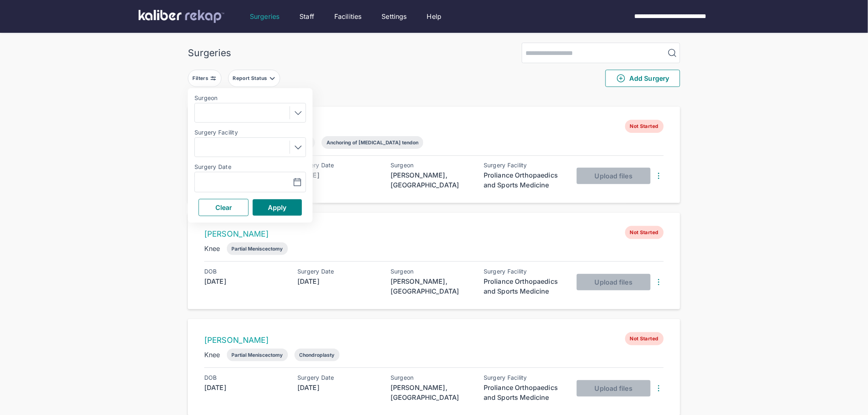 This screenshot has height=415, width=868. What do you see at coordinates (250, 167) in the screenshot?
I see `label: Surgery Date` at bounding box center [250, 167].